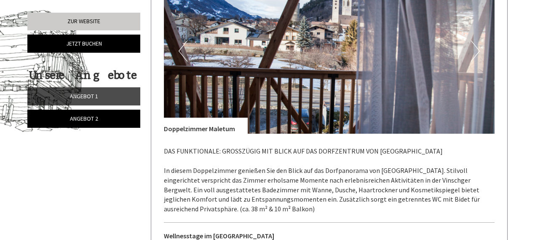 Image resolution: width=535 pixels, height=240 pixels. Describe the element at coordinates (84, 21) in the screenshot. I see `a: Zur Website` at that location.